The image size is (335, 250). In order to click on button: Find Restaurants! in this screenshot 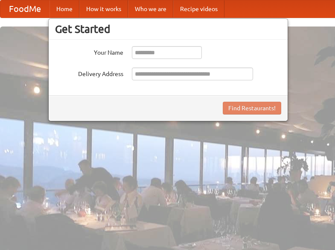, I will do `click(252, 108)`.